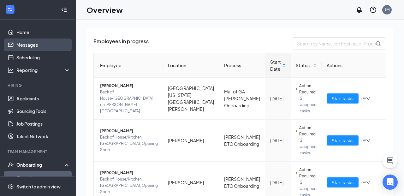 Image resolution: width=404 pixels, height=196 pixels. I want to click on div: Switch to admin view, so click(38, 186).